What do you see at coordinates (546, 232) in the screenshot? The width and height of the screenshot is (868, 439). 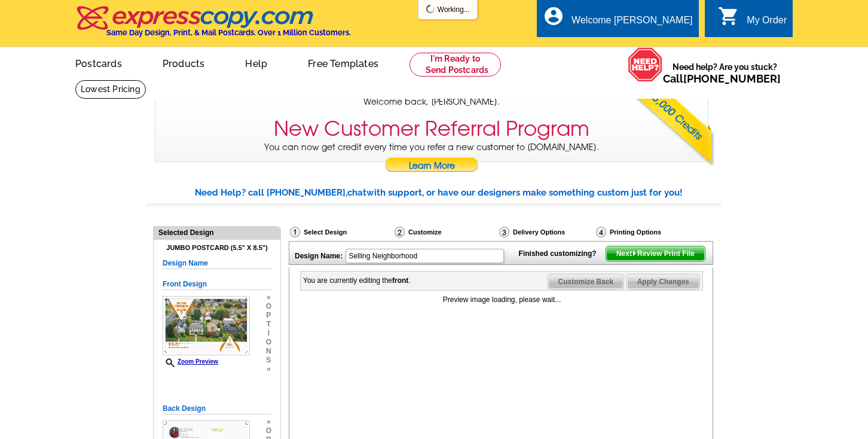 I see `div: Delivery Options` at bounding box center [546, 232].